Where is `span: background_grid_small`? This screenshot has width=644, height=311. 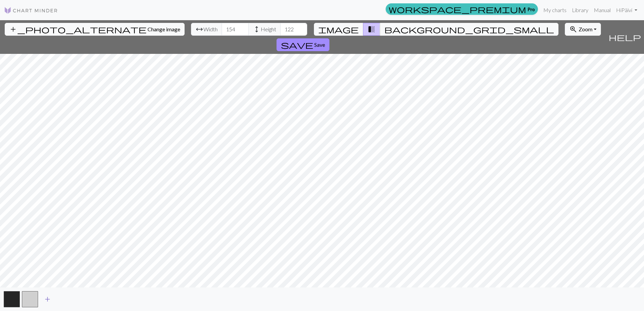 span: background_grid_small is located at coordinates (470, 29).